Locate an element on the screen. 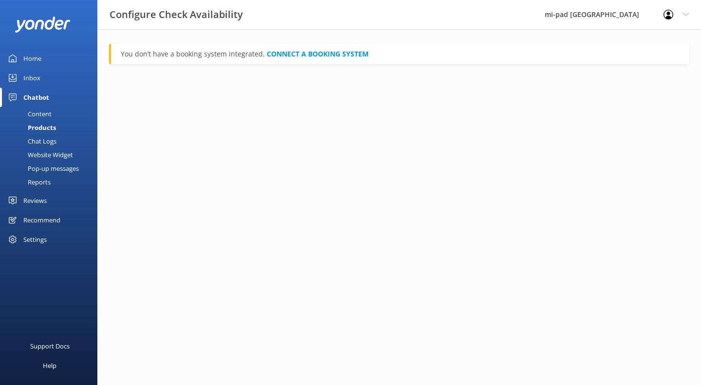  div: Reviews is located at coordinates (35, 201).